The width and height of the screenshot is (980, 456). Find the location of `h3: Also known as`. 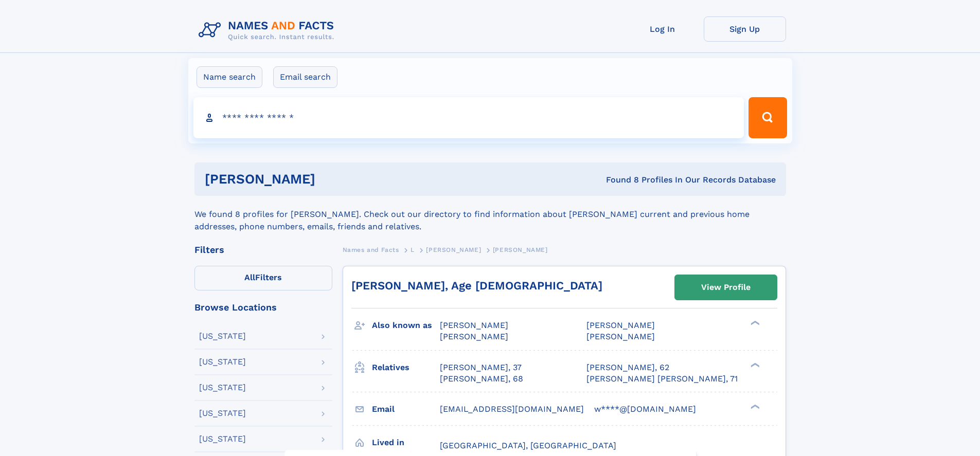

h3: Also known as is located at coordinates (406, 325).